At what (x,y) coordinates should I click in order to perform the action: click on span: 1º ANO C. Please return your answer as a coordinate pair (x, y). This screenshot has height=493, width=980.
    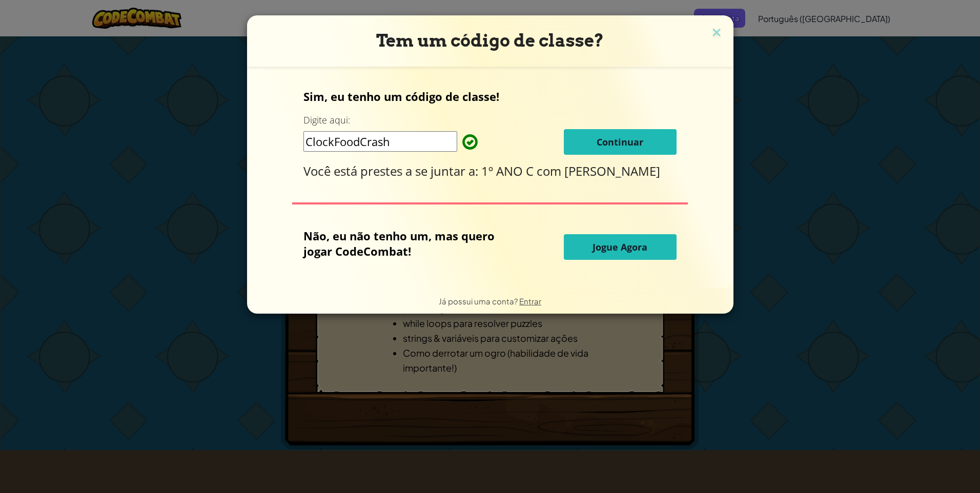
    Looking at the image, I should click on (509, 171).